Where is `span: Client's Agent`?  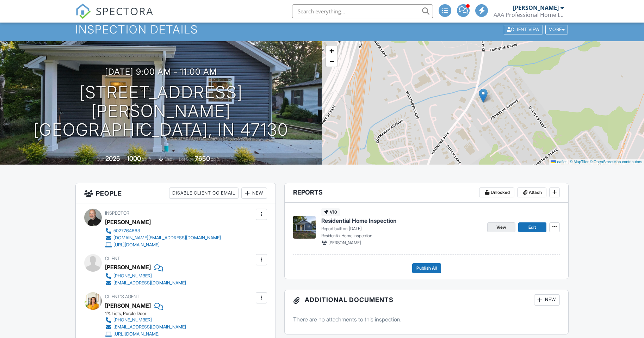
span: Client's Agent is located at coordinates (122, 297).